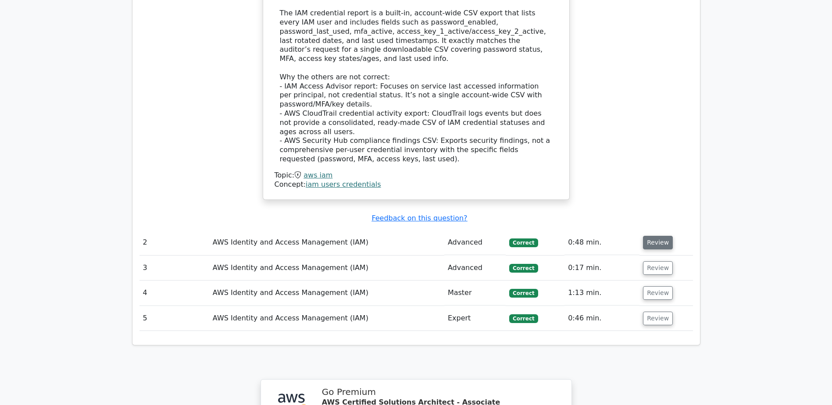 The width and height of the screenshot is (832, 405). What do you see at coordinates (602, 268) in the screenshot?
I see `td: 0:17 min.` at bounding box center [602, 268].